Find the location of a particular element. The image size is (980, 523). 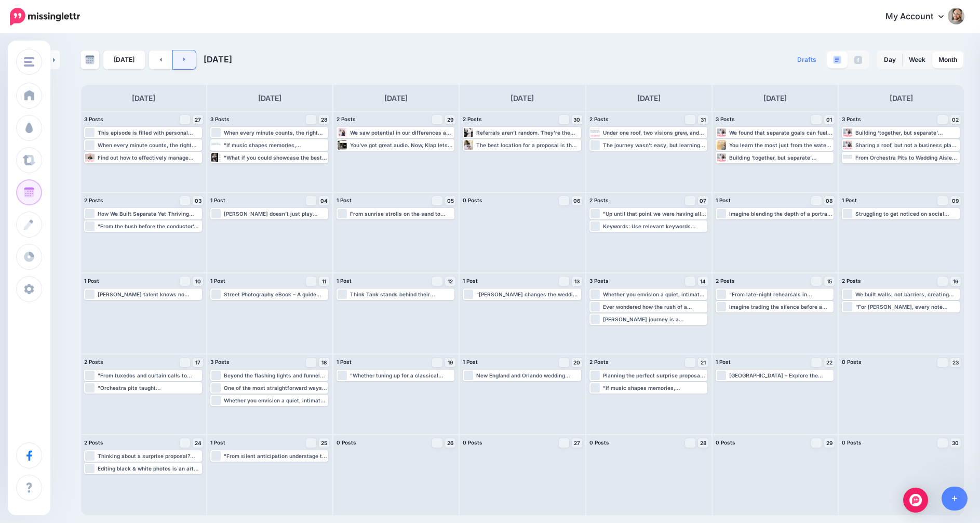

a: Month is located at coordinates (948, 60).